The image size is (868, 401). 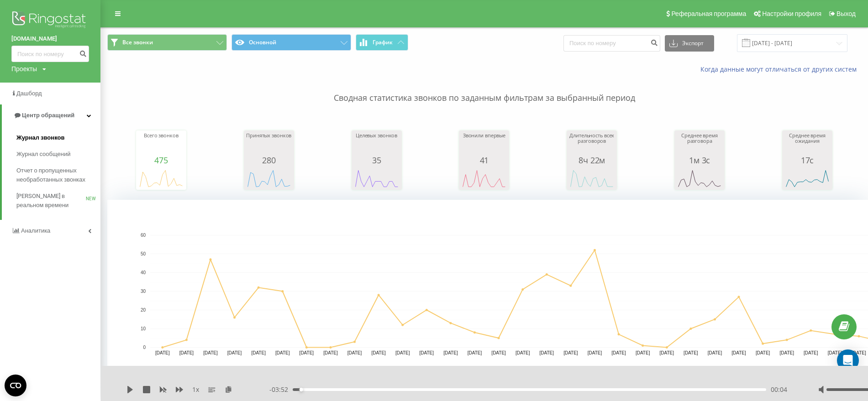 I want to click on div: 475, so click(x=161, y=160).